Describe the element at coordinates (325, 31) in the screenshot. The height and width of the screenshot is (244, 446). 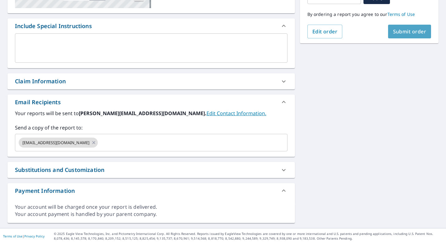
I see `button: Edit order` at that location.